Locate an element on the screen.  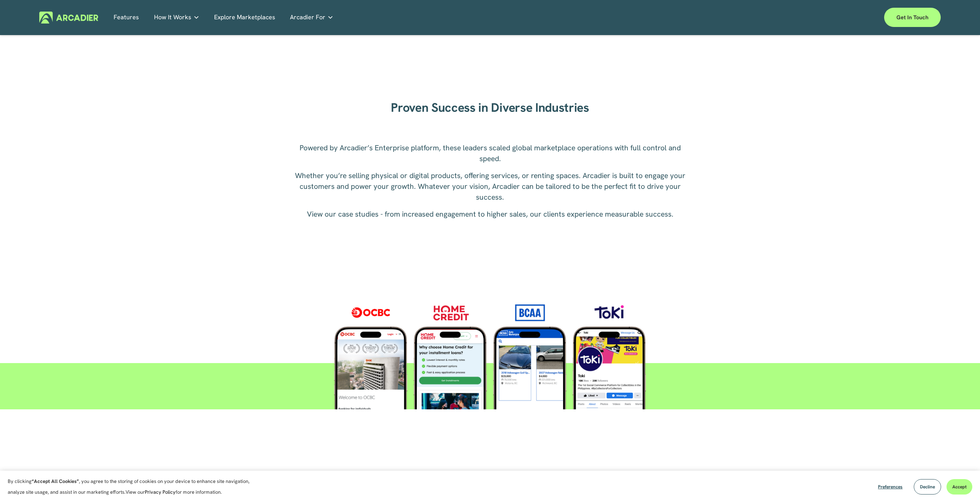
a: Get in touch is located at coordinates (912, 17).